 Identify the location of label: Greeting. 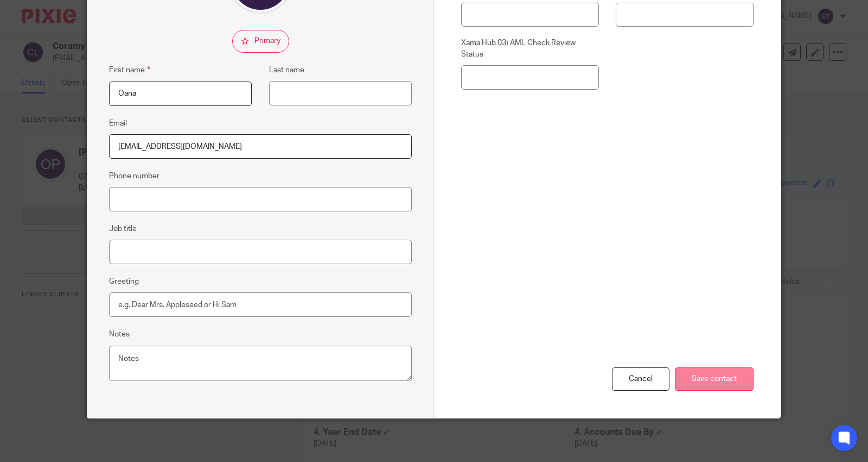
(123, 281).